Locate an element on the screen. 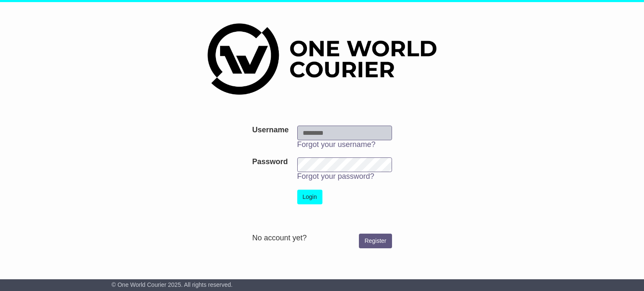 The height and width of the screenshot is (291, 644). a: Forgot your password? is located at coordinates (336, 176).